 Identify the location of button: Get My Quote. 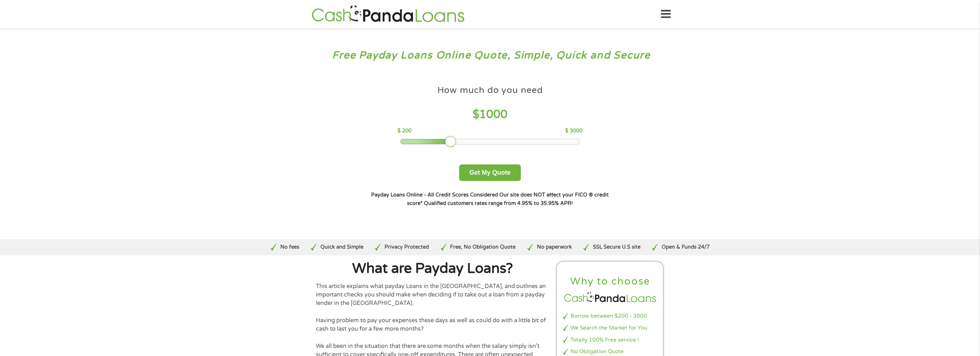
(490, 173).